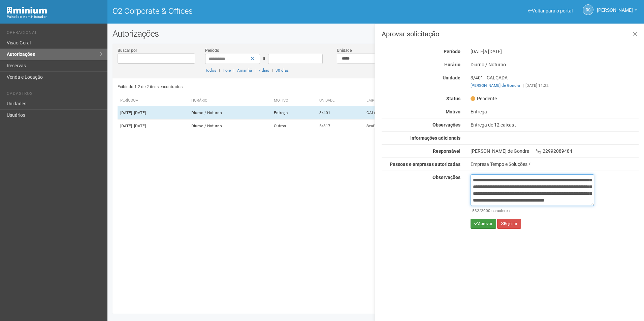 Image resolution: width=644 pixels, height=321 pixels. What do you see at coordinates (341, 100) in the screenshot?
I see `th: Unidade` at bounding box center [341, 100].